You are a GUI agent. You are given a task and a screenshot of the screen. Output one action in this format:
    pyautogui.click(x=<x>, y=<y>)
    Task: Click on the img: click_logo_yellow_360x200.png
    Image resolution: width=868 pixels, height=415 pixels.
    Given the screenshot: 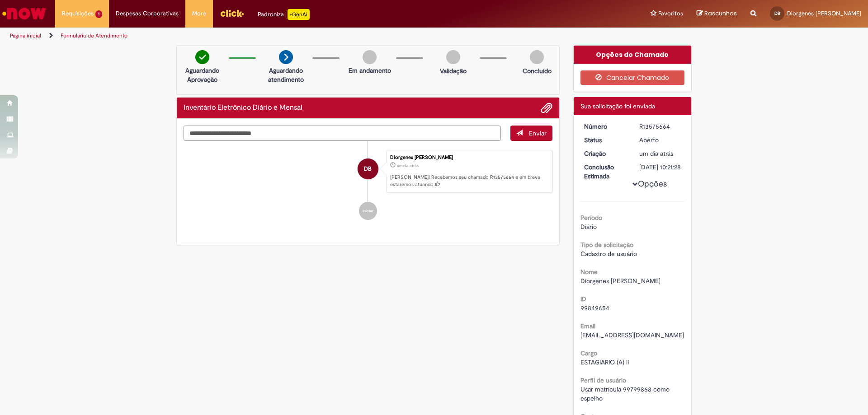 What is the action you would take?
    pyautogui.click(x=232, y=13)
    